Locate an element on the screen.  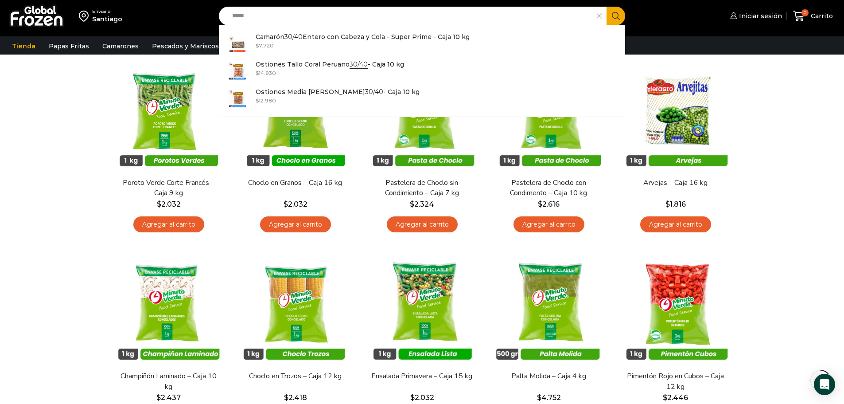
a: Champiñón Laminado – Caja 10 kg is located at coordinates (168, 381).